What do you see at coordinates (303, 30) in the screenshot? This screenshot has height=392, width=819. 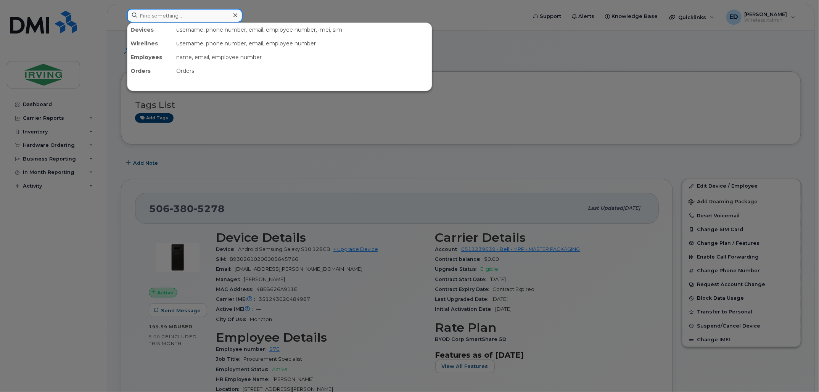 I see `div: username, phone number, email, employee number, imei, sim` at bounding box center [303, 30].